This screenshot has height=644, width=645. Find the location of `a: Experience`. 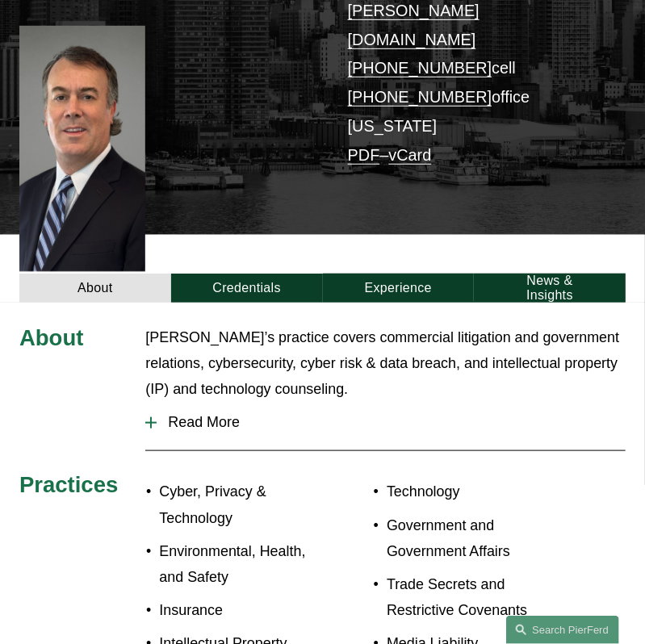

a: Experience is located at coordinates (399, 288).